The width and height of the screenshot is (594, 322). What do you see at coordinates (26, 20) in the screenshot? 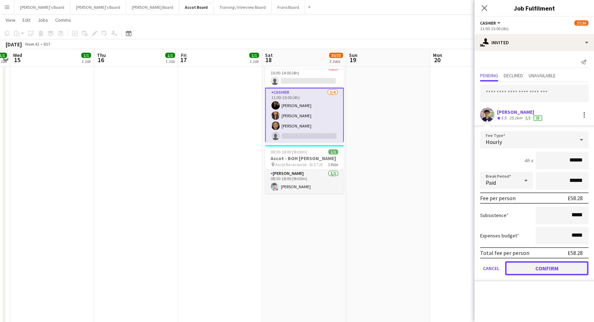
I see `a: Edit` at bounding box center [26, 20].